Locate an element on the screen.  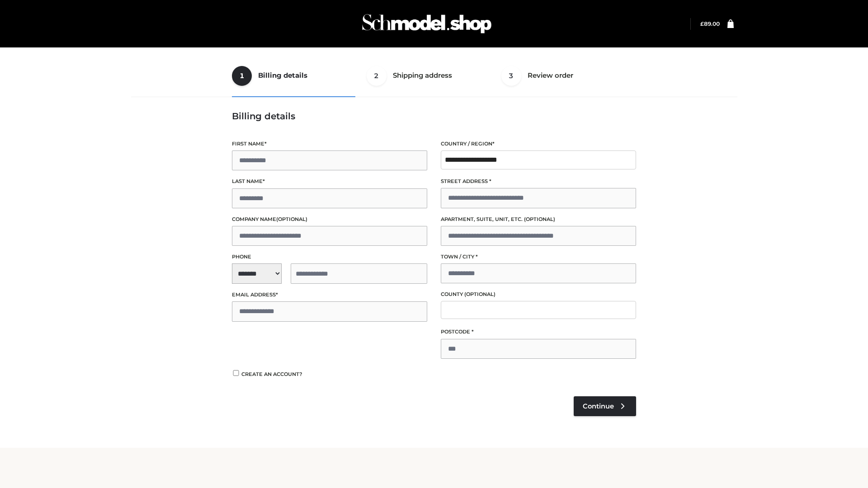
a: £89.00 is located at coordinates (710, 24).